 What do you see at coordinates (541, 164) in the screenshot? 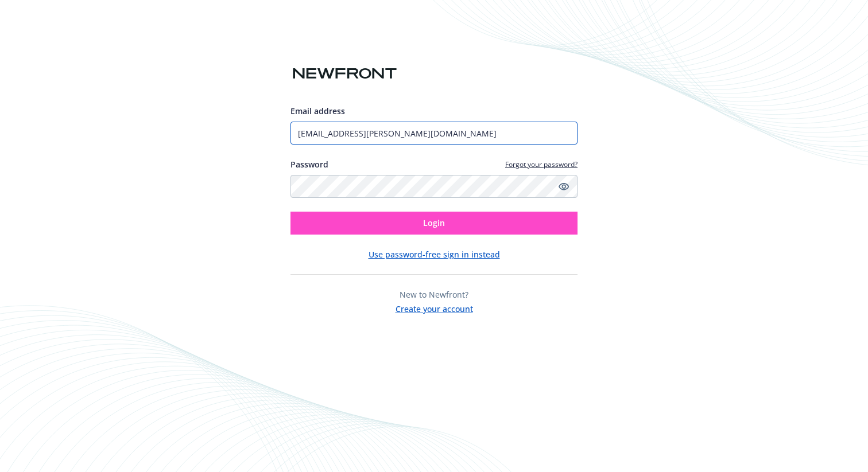
I see `a: Forgot your password?` at bounding box center [541, 164].